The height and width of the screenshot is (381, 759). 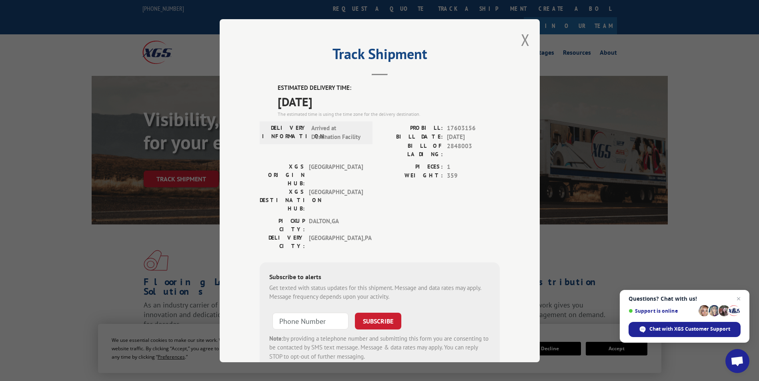 What do you see at coordinates (662, 311) in the screenshot?
I see `span: Support is online` at bounding box center [662, 311].